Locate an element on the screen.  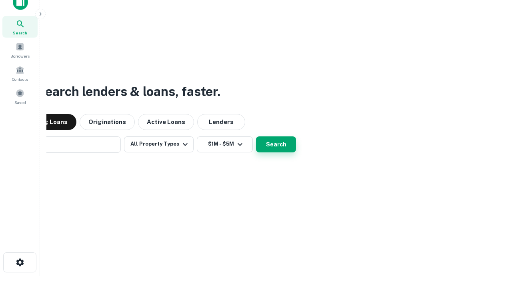
div: Borrowers is located at coordinates (20, 50).